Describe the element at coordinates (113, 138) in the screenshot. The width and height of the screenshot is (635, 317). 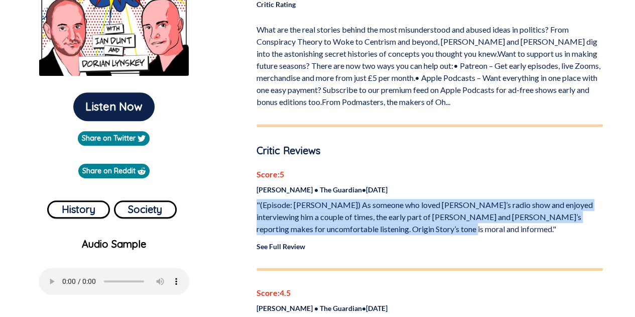
I see `a: Share on Twitter` at that location.